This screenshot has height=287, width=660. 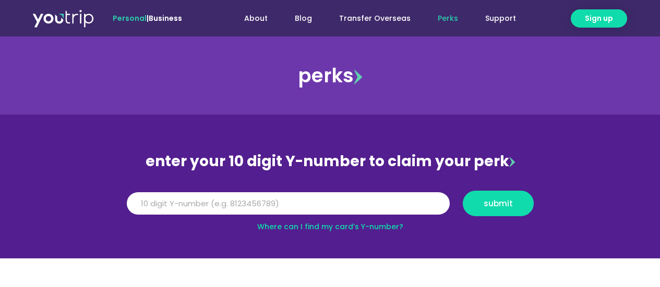 What do you see at coordinates (498, 203) in the screenshot?
I see `button: submit` at bounding box center [498, 203].